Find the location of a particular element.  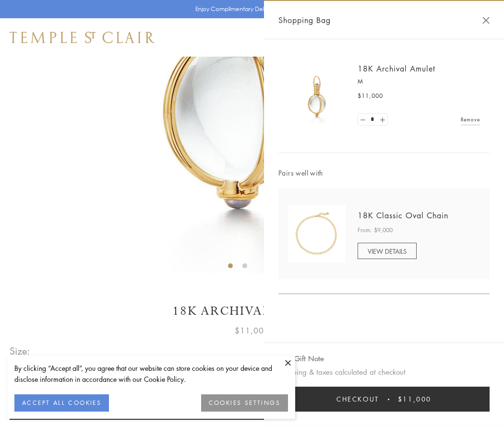

a: 18K Archival Amulet is located at coordinates (396, 69).